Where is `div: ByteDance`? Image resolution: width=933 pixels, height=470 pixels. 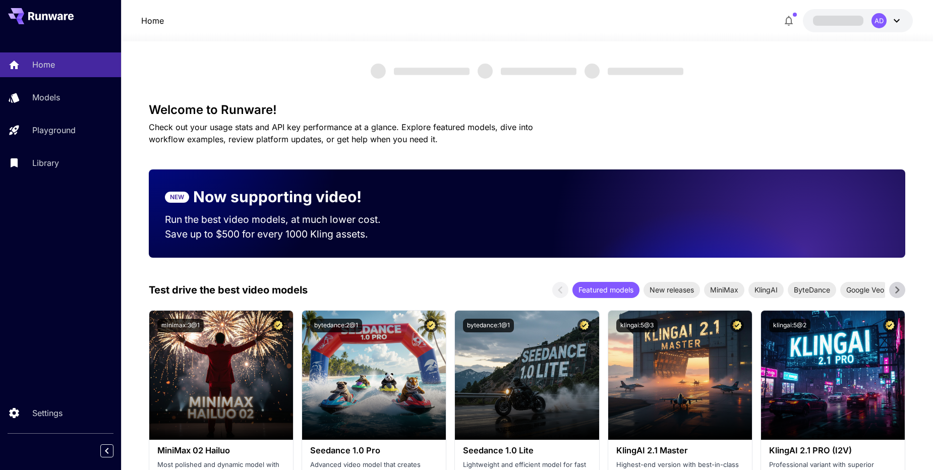
div: ByteDance is located at coordinates (812, 290).